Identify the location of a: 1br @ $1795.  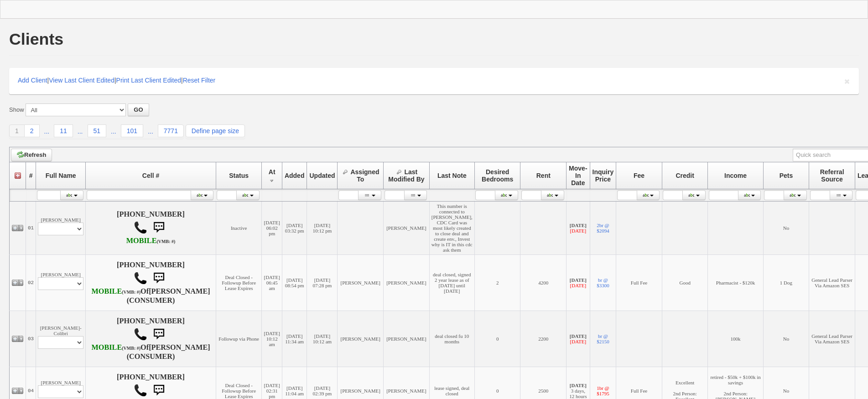
(603, 391).